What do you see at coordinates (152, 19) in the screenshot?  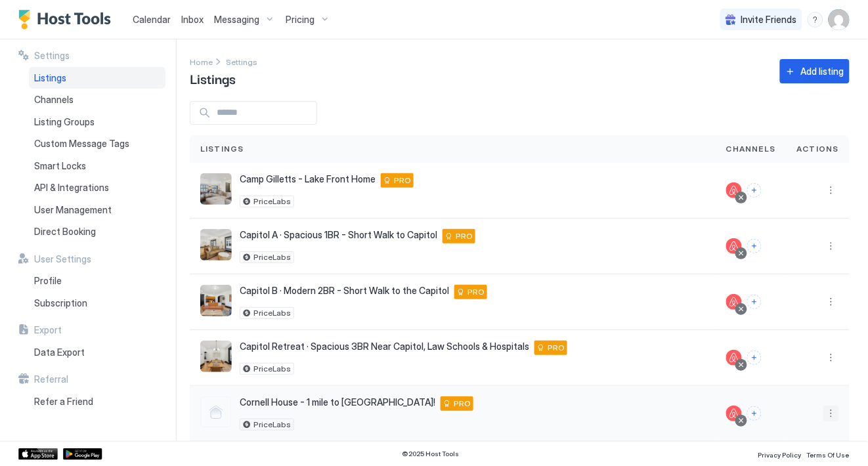 I see `span: Calendar` at bounding box center [152, 19].